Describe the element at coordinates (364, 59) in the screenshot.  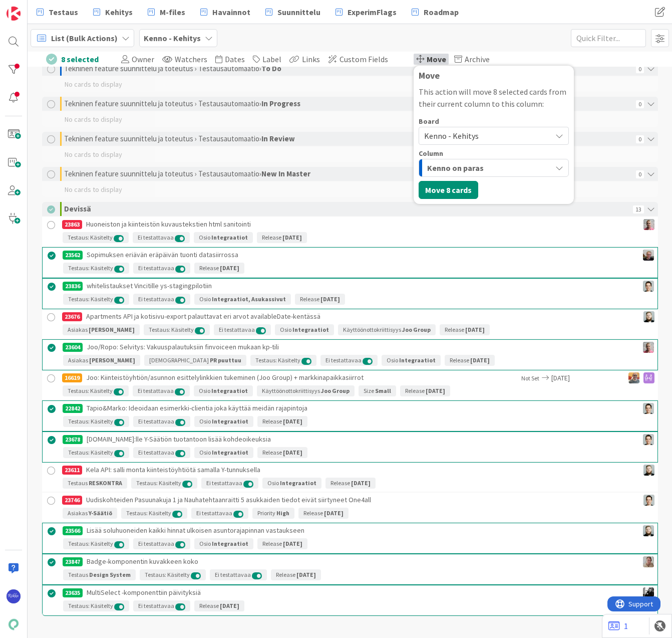
I see `span: Custom Fields` at that location.